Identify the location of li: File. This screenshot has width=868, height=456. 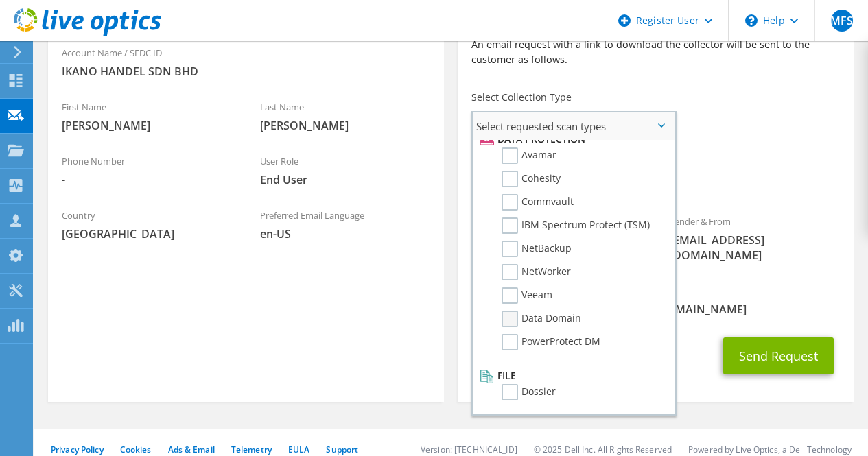
(571, 375).